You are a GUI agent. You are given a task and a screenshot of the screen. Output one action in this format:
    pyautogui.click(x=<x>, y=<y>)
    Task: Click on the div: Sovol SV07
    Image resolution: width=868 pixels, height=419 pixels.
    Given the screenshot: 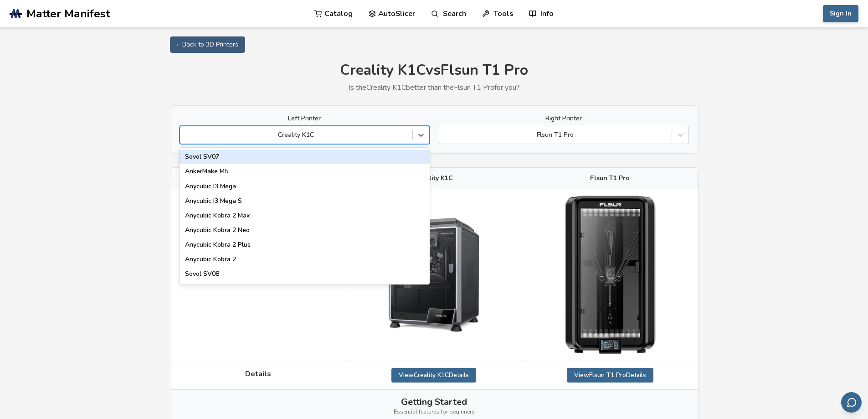 What is the action you would take?
    pyautogui.click(x=304, y=157)
    